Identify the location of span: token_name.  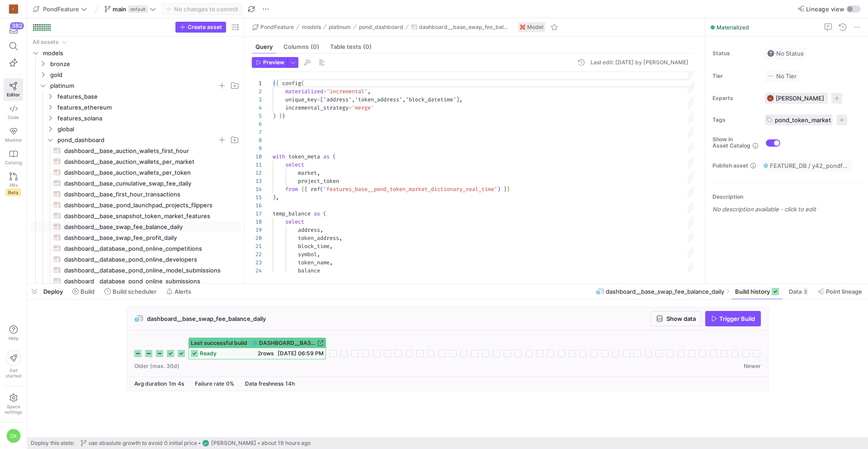
(313, 262).